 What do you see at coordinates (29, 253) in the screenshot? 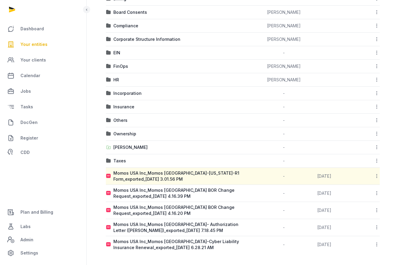
I see `span: Settings` at bounding box center [29, 253].